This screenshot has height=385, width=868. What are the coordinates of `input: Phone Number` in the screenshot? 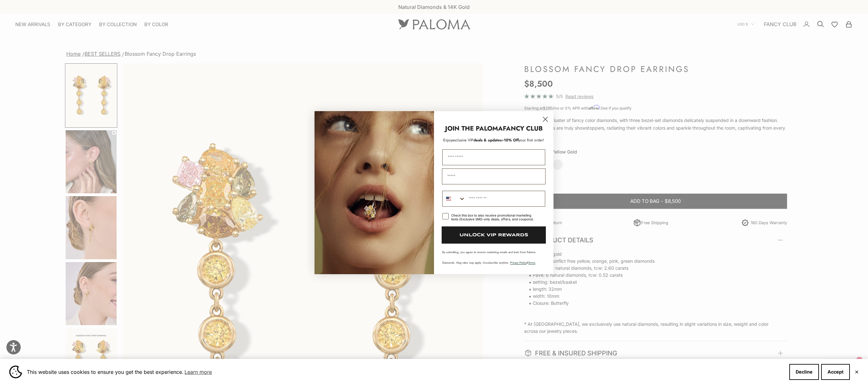 It's located at (505, 199).